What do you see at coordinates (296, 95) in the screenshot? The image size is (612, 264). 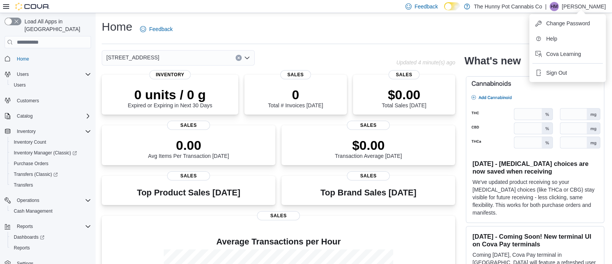 I see `p: 0` at bounding box center [296, 95].